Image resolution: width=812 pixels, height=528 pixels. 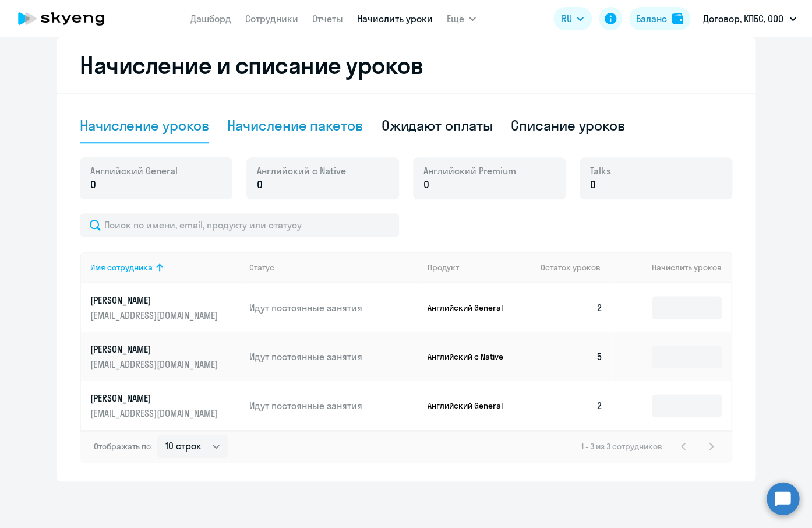 What do you see at coordinates (123, 447) in the screenshot?
I see `span: Отображать по:` at bounding box center [123, 447].